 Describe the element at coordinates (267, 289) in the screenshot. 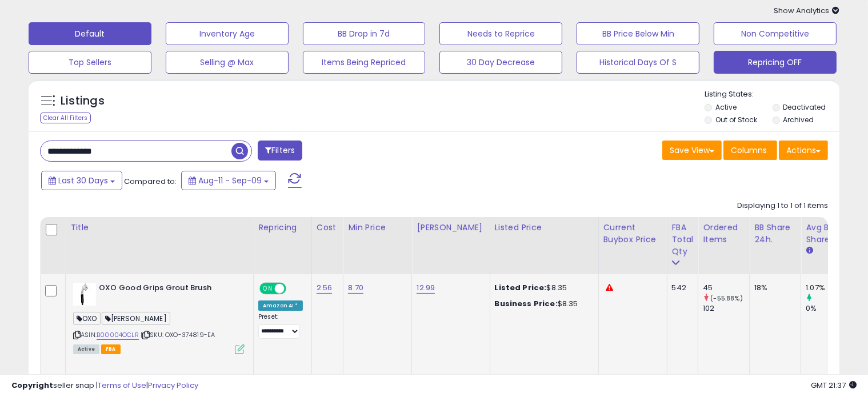

I see `span: ON` at that location.